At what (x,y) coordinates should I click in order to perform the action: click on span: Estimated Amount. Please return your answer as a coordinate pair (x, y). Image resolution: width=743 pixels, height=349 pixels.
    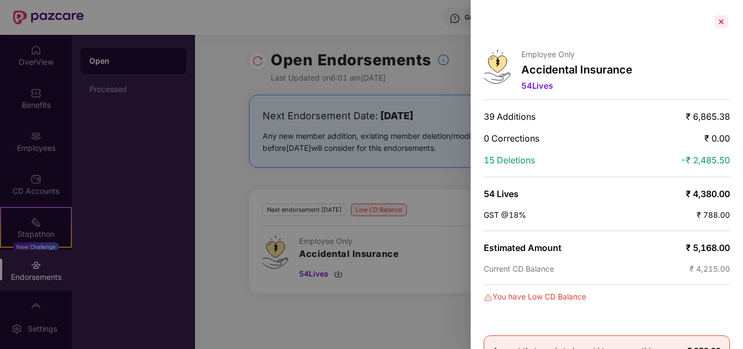
    Looking at the image, I should click on (522, 248).